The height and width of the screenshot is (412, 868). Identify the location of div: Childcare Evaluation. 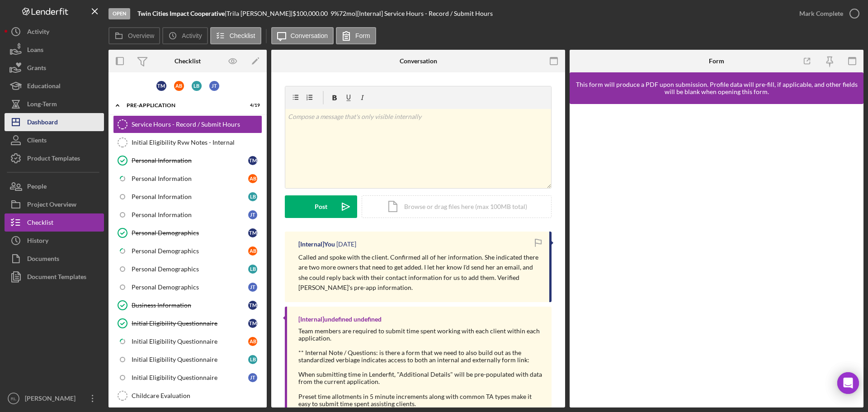
(197, 396).